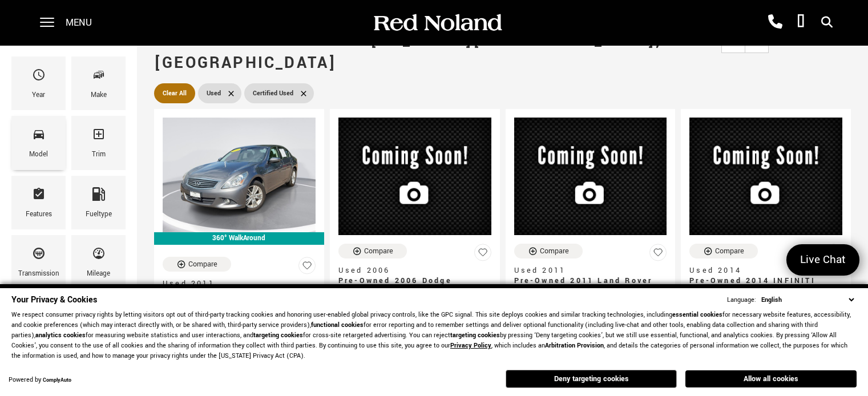 The image size is (868, 396). What do you see at coordinates (591, 281) in the screenshot?
I see `a: Used 2011Pre-Owned 2011 Land Rover LR4 HSE` at bounding box center [591, 281].